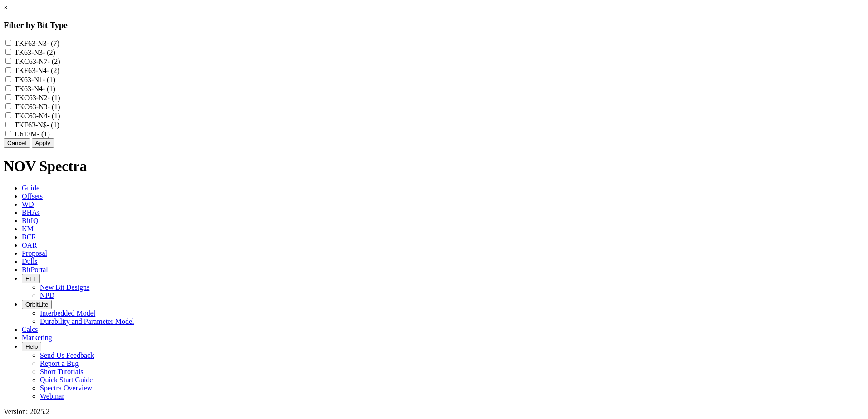  What do you see at coordinates (32, 196) in the screenshot?
I see `span: Offsets` at bounding box center [32, 196].